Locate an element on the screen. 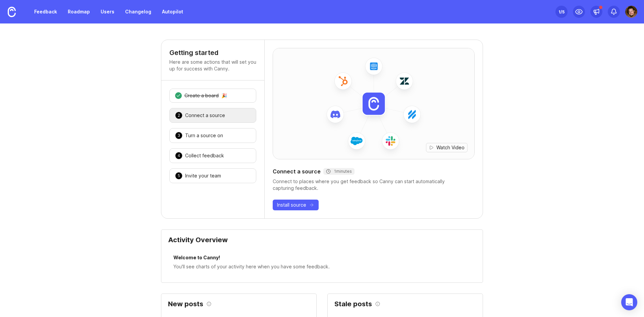  div: Welcome to Canny! is located at coordinates (322, 258).